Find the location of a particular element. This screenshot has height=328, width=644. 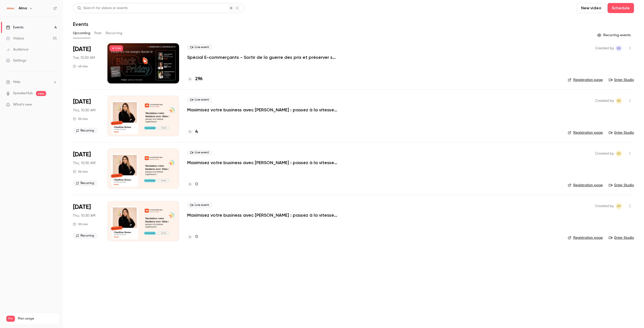

span: Help is located at coordinates (16, 82).